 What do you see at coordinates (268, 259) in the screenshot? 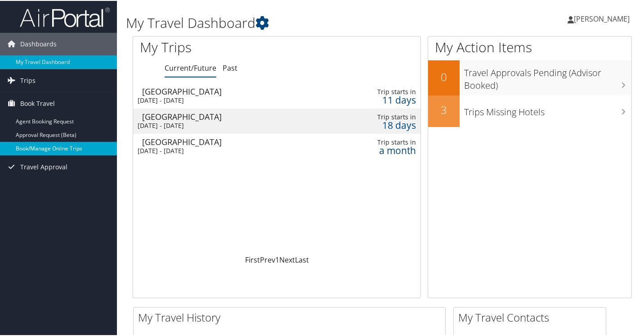
I see `a: Prev` at bounding box center [268, 259].